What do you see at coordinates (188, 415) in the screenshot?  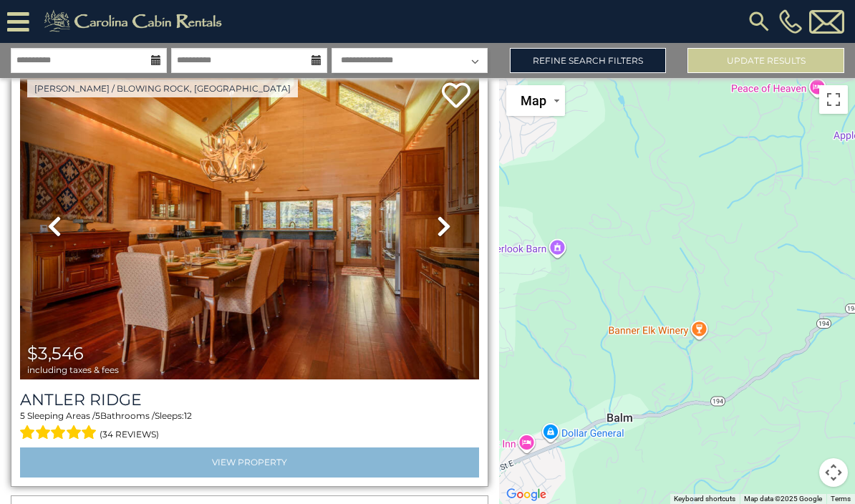 I see `span: 12` at bounding box center [188, 415].